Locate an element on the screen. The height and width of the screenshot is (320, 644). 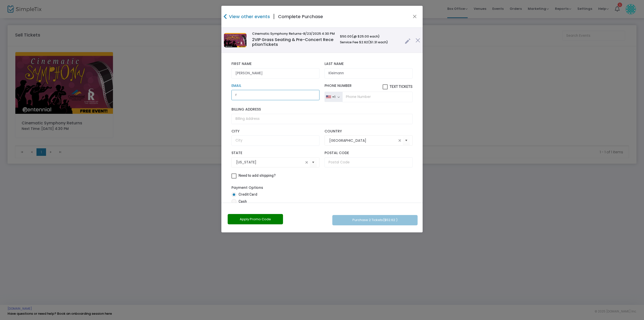
button: +1 is located at coordinates (333, 97).